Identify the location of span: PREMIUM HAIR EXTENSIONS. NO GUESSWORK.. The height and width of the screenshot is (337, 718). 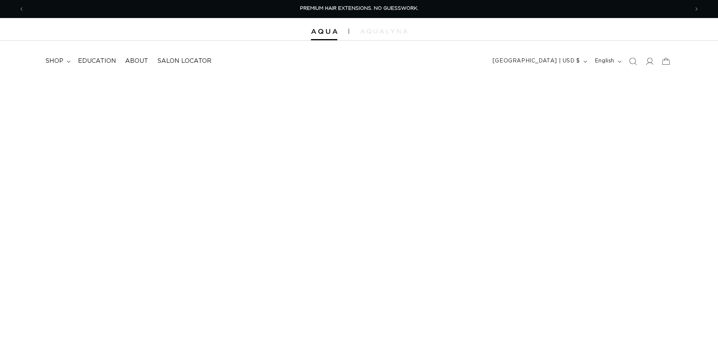
(359, 8).